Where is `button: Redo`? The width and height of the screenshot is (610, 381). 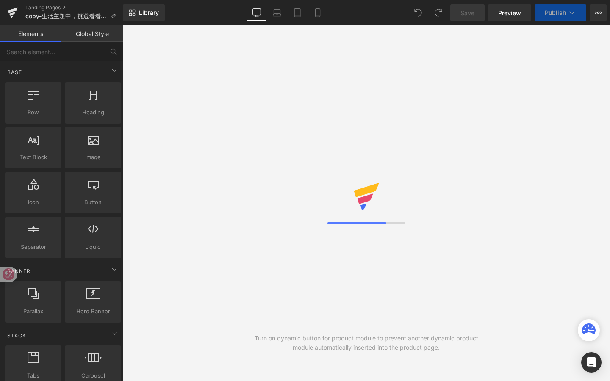 button: Redo is located at coordinates (439, 13).